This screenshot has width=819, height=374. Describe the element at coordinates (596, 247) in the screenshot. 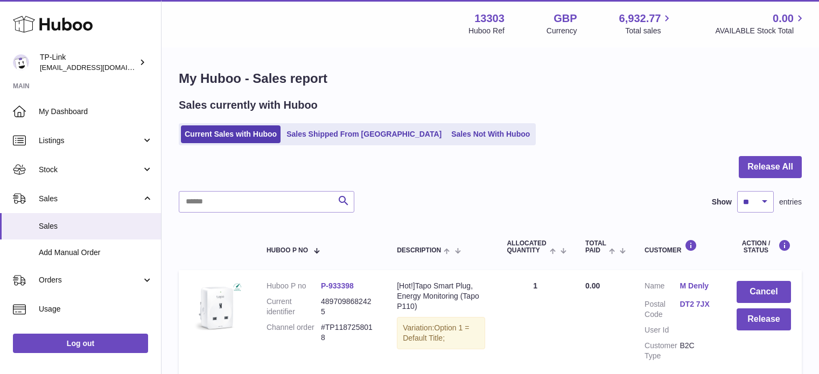

I see `span: Total paid` at that location.